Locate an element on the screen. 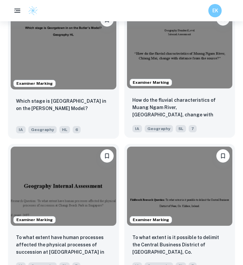 The image size is (243, 265). p: To what extent is it possible to delimit the Central Business District of Naas, Co. Kildare, Irel... is located at coordinates (179, 245).